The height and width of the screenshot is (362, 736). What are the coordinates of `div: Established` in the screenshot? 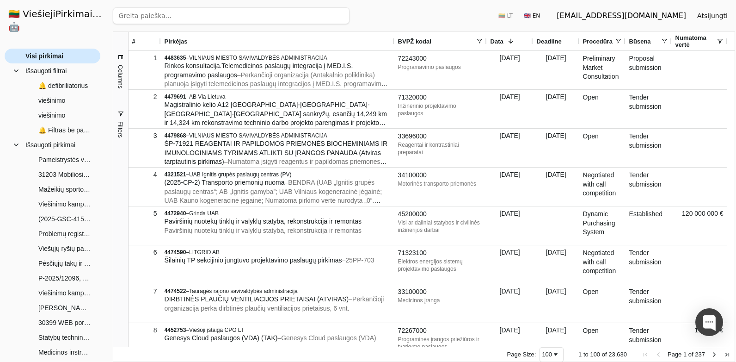 It's located at (649, 225).